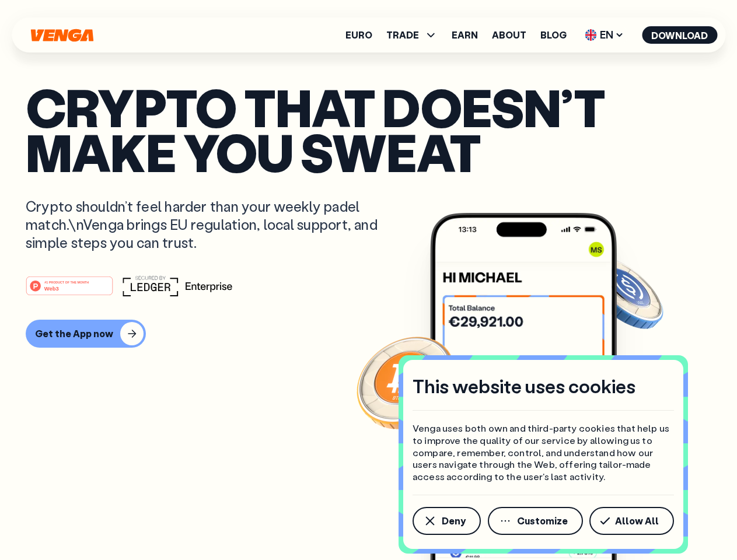 The image size is (737, 560). Describe the element at coordinates (631, 521) in the screenshot. I see `button: Allow All` at that location.